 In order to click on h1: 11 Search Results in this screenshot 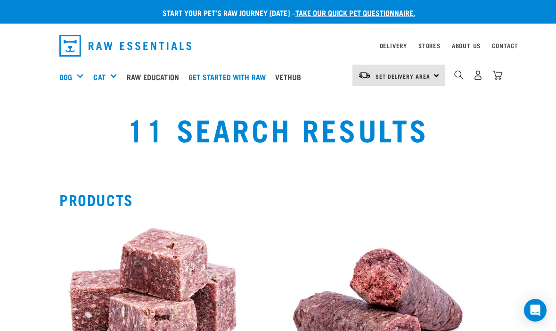, I will do `click(278, 129)`.